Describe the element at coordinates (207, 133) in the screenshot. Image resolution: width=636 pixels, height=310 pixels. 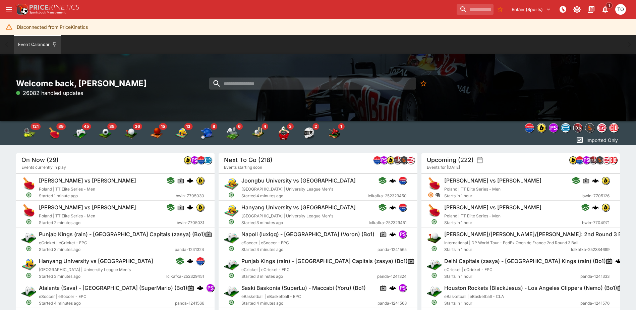
I see `div: Baseball` at that location.